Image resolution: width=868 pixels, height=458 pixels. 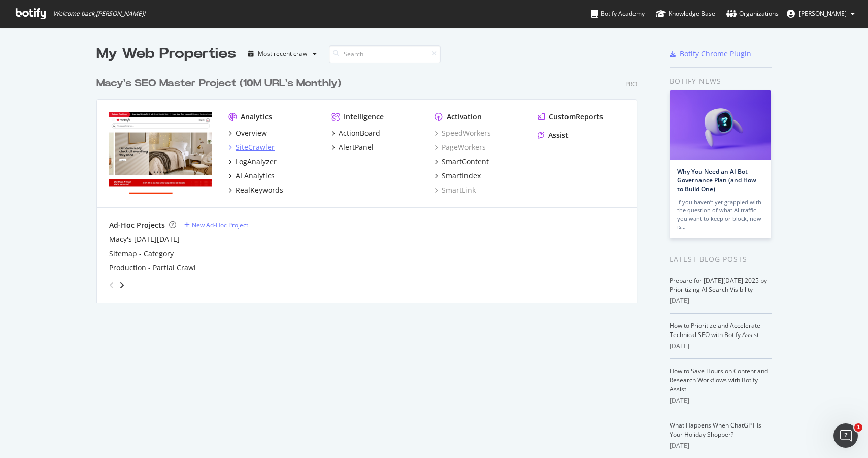 What do you see at coordinates (715, 430) in the screenshot?
I see `a: What Happens When ChatGPT Is Your Holiday Shopper?` at bounding box center [715, 430].